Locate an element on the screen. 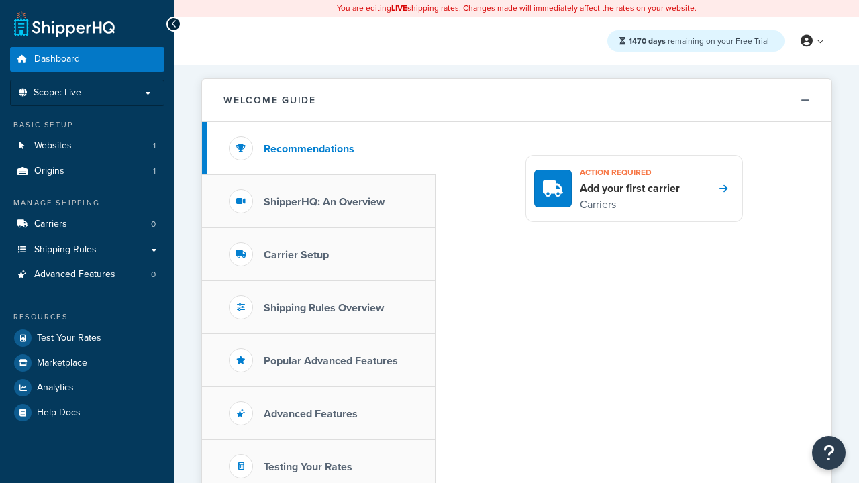 The height and width of the screenshot is (483, 859). p: Carriers is located at coordinates (630, 205).